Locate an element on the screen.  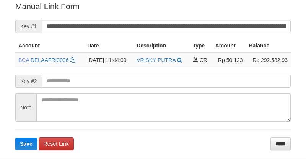
span: BCA is located at coordinates (24, 60).